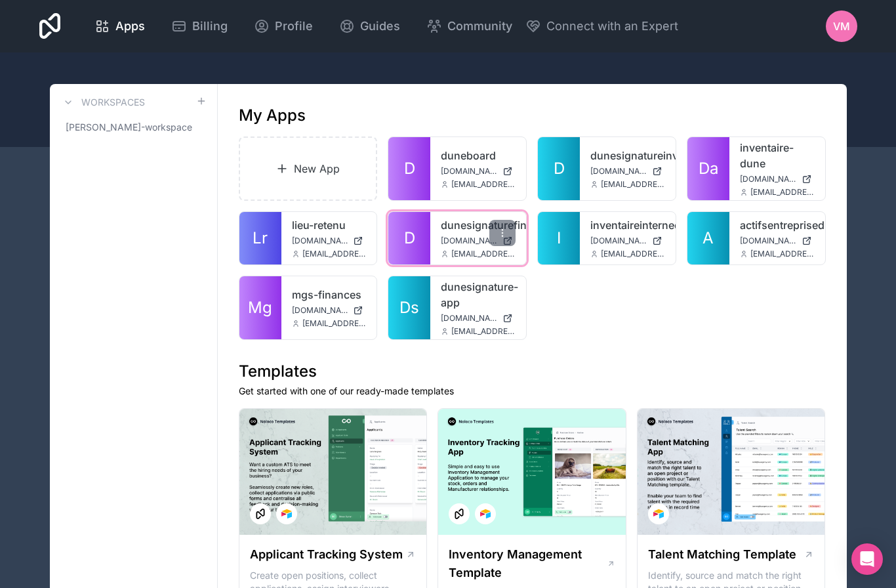  Describe the element at coordinates (199, 26) in the screenshot. I see `a: Billing` at that location.